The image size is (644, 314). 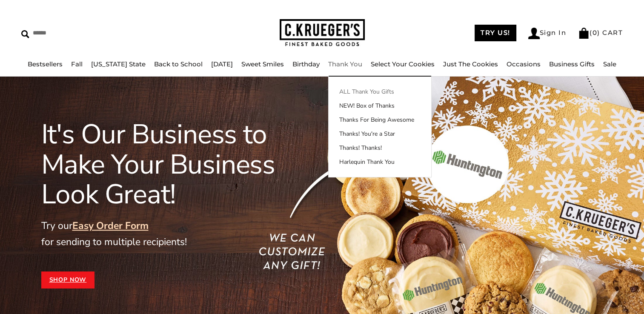 I want to click on img: C.KRUEGER'S, so click(x=322, y=33).